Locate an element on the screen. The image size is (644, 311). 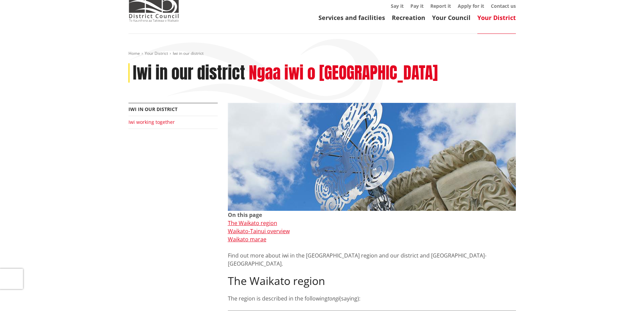
a: Iwi working together is located at coordinates (152, 122).